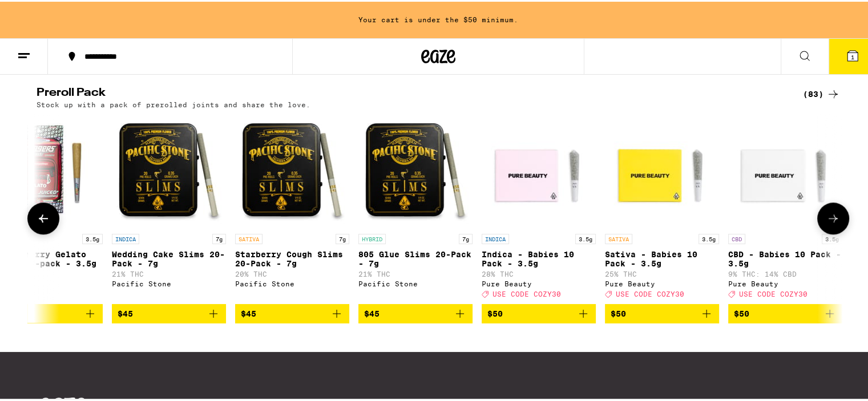 The height and width of the screenshot is (401, 868). Describe the element at coordinates (416, 257) in the screenshot. I see `p: 805 Glue Slims 20-Pack - 7g` at that location.